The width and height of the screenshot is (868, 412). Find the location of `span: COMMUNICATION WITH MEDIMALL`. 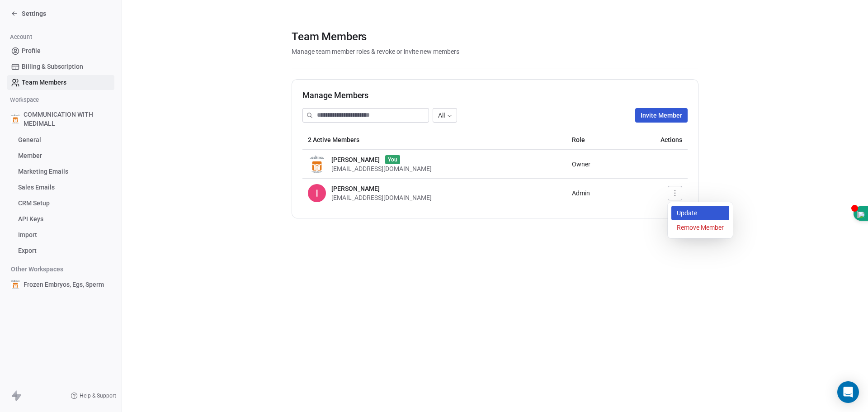

span: COMMUNICATION WITH MEDIMALL is located at coordinates (67, 119).